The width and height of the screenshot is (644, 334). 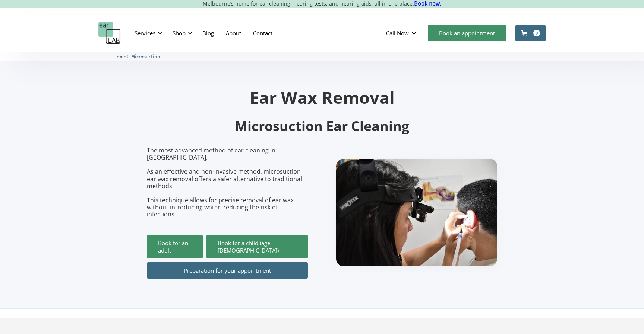 I want to click on a: Blog, so click(x=208, y=33).